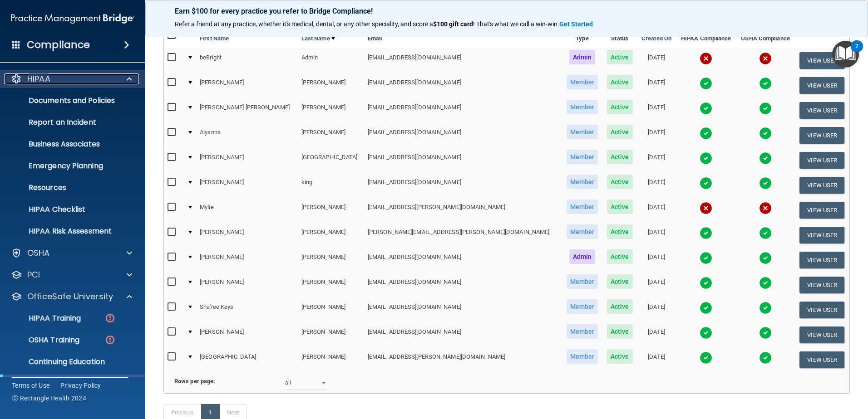 Image resolution: width=868 pixels, height=419 pixels. Describe the element at coordinates (331, 185) in the screenshot. I see `td: king` at that location.